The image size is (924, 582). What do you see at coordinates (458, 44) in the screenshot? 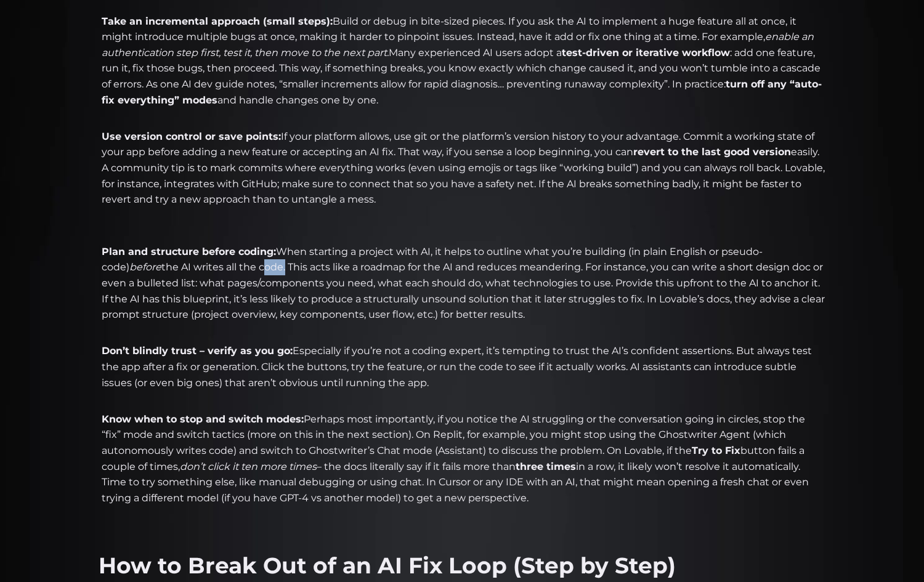
I see `em: enable an authentication step first, test it, then move to the next part.` at bounding box center [458, 44].